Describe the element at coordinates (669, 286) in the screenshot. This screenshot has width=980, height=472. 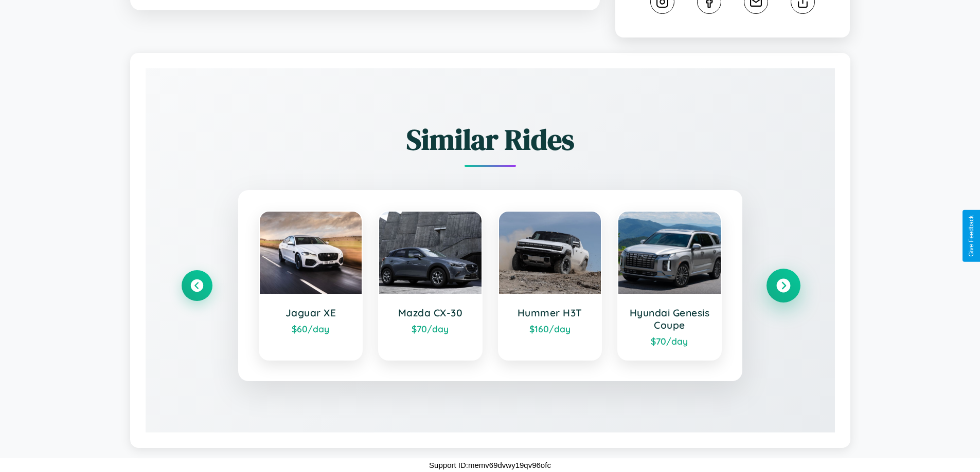
I see `a: Hyundai Genesis Coupe$70/day` at that location.